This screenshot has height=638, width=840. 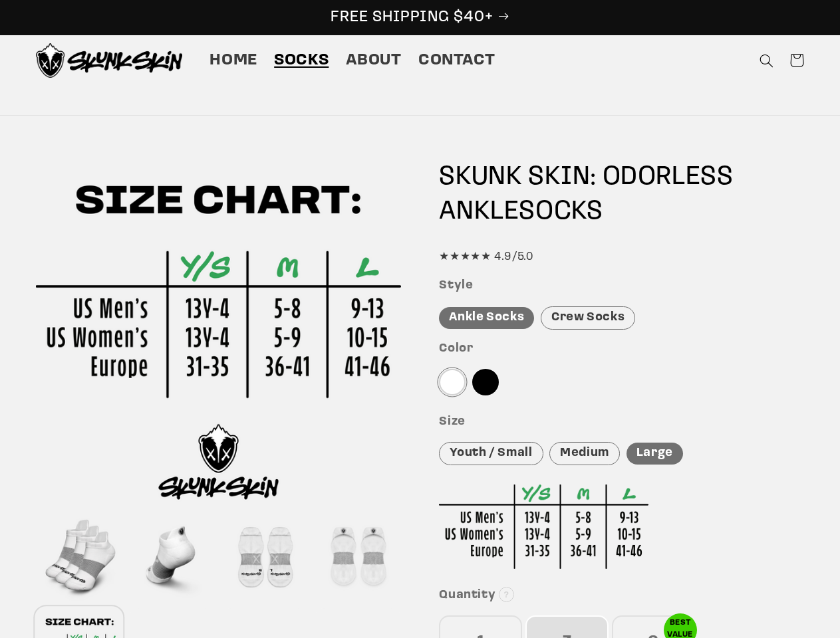 What do you see at coordinates (373, 61) in the screenshot?
I see `a: About` at bounding box center [373, 61].